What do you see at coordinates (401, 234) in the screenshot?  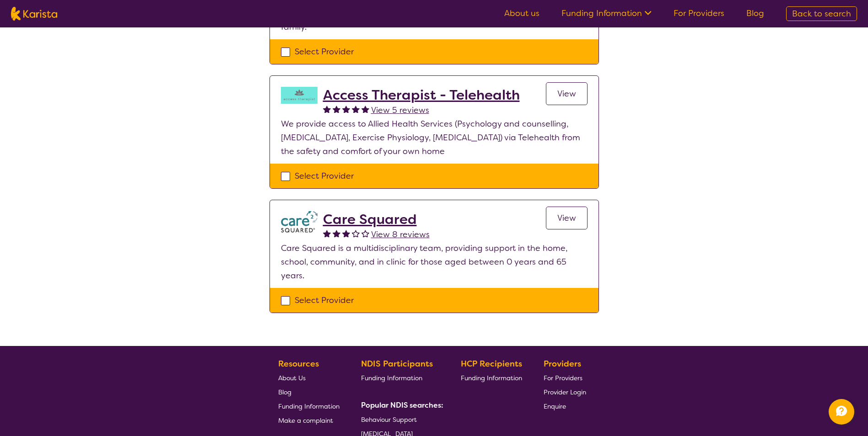 I see `span: View 8 reviews` at bounding box center [401, 234].